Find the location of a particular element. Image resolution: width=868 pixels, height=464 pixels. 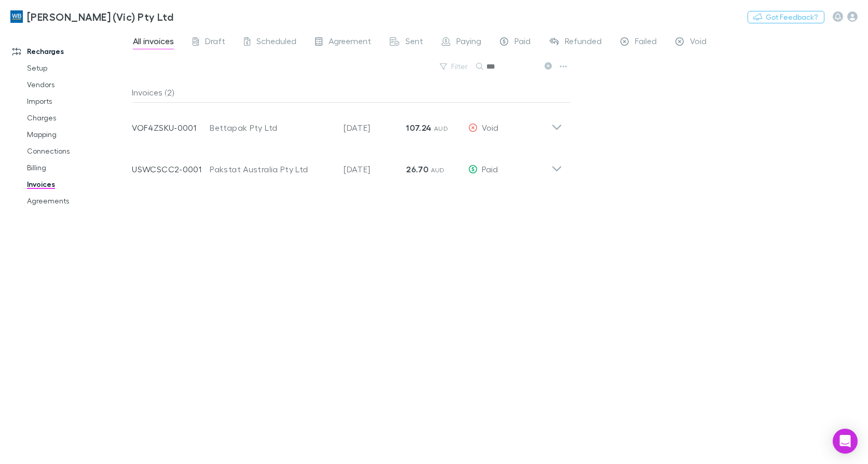

button: Filter is located at coordinates (455, 67).